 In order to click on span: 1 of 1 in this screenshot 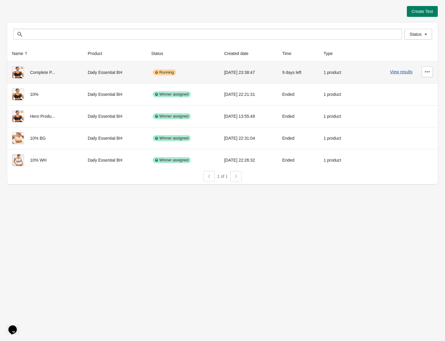, I will do `click(222, 176)`.